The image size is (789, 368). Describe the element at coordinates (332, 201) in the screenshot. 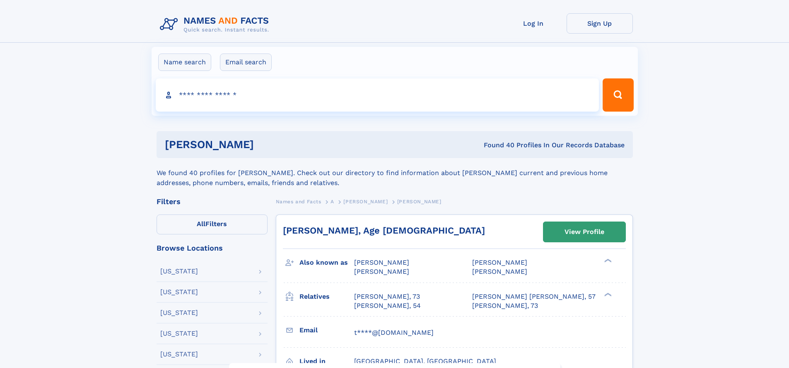

I see `a: A` at that location.